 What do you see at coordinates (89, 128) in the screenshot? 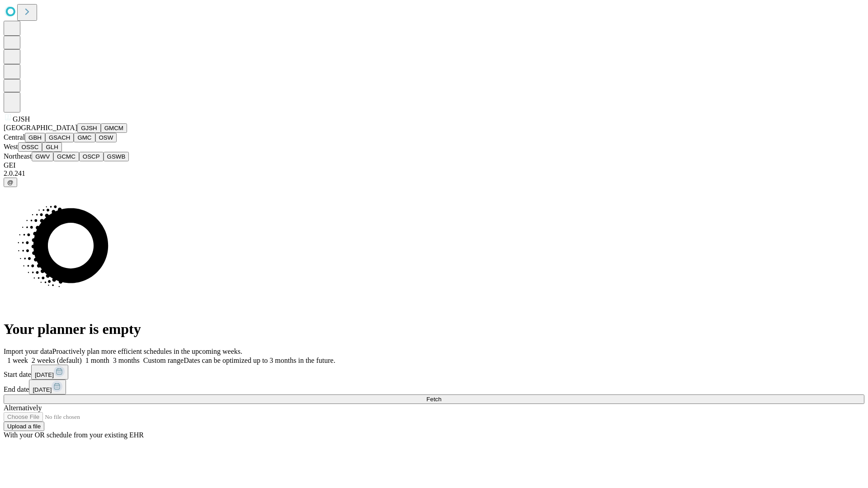
I see `button: GJSH` at bounding box center [89, 128].